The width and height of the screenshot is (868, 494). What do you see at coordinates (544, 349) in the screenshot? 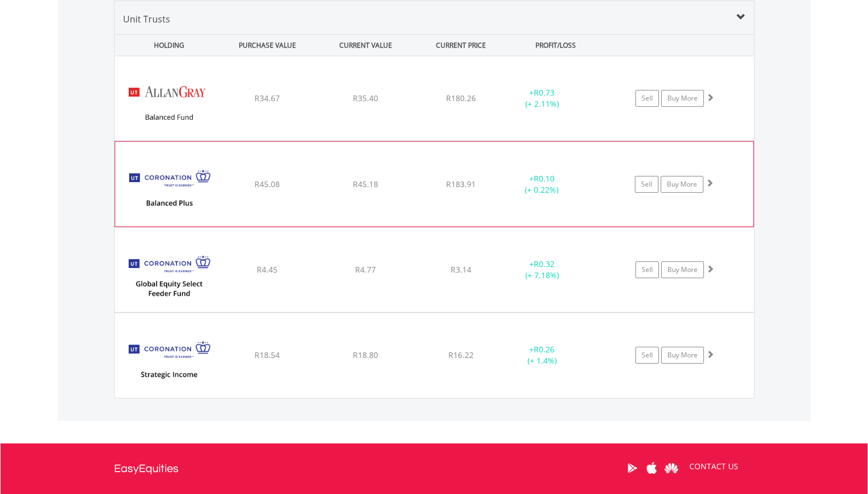
I see `span: R0.26` at bounding box center [544, 349].